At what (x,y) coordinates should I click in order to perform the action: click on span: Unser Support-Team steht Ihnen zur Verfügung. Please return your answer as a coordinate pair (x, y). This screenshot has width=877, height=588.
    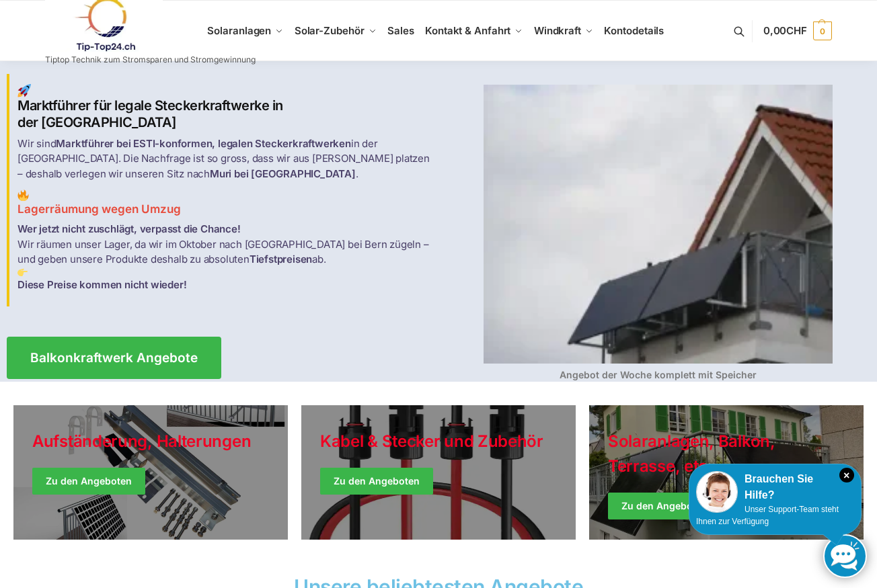
    Looking at the image, I should click on (767, 516).